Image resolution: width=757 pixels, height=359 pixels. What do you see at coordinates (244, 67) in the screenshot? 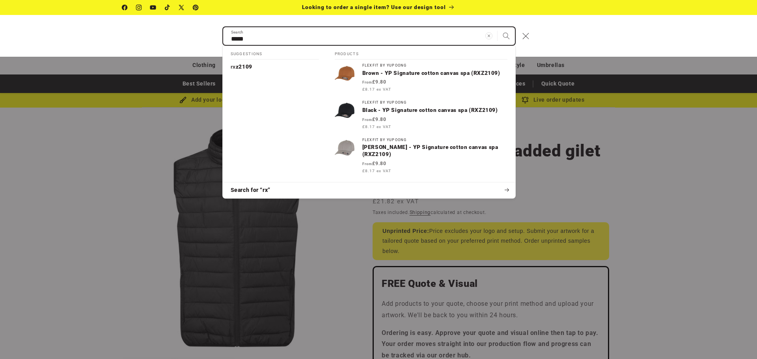
I see `span: z2109` at bounding box center [244, 67].